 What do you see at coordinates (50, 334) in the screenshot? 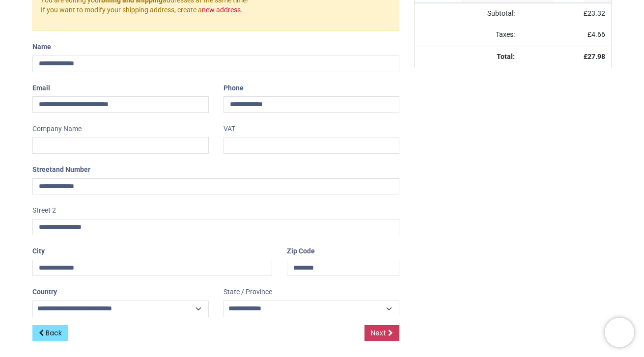
I see `a: Back` at bounding box center [50, 334].